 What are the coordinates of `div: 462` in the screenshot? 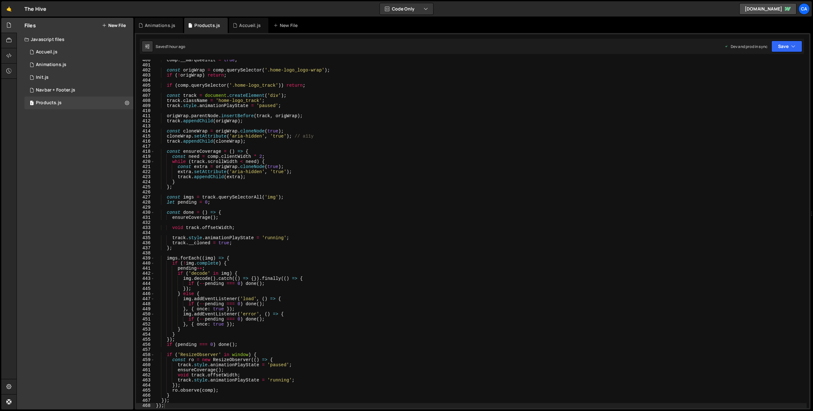 It's located at (145, 375).